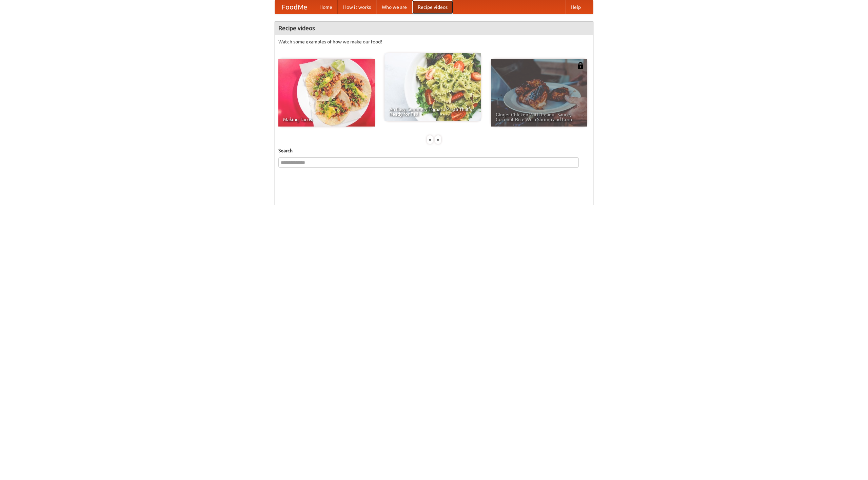 Image resolution: width=868 pixels, height=480 pixels. Describe the element at coordinates (434, 28) in the screenshot. I see `h4: Recipe videos` at that location.